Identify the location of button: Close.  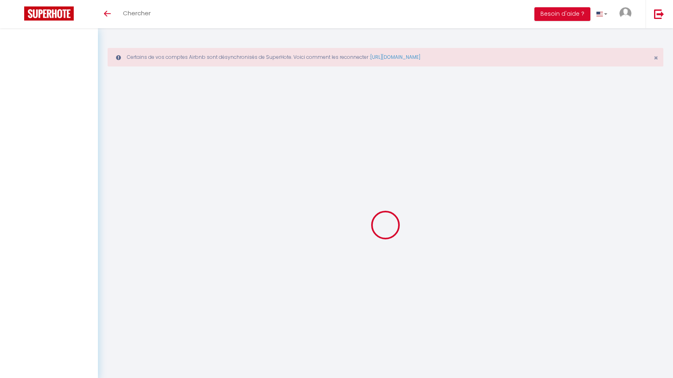
(656, 58).